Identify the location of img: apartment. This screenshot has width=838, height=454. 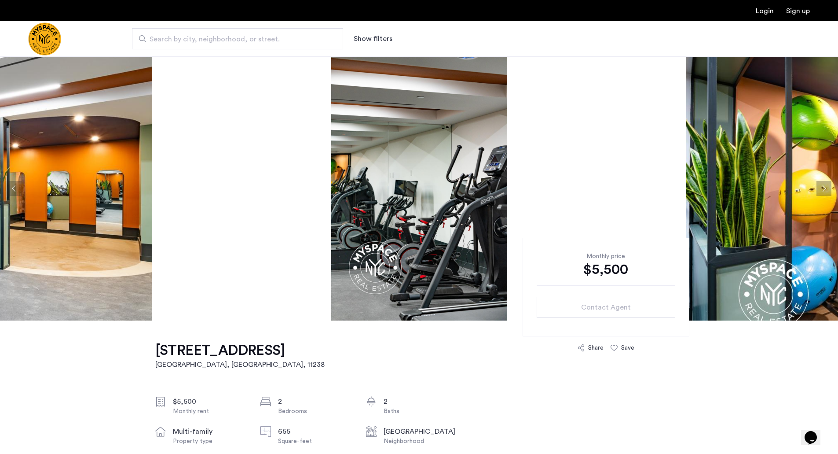
(419, 188).